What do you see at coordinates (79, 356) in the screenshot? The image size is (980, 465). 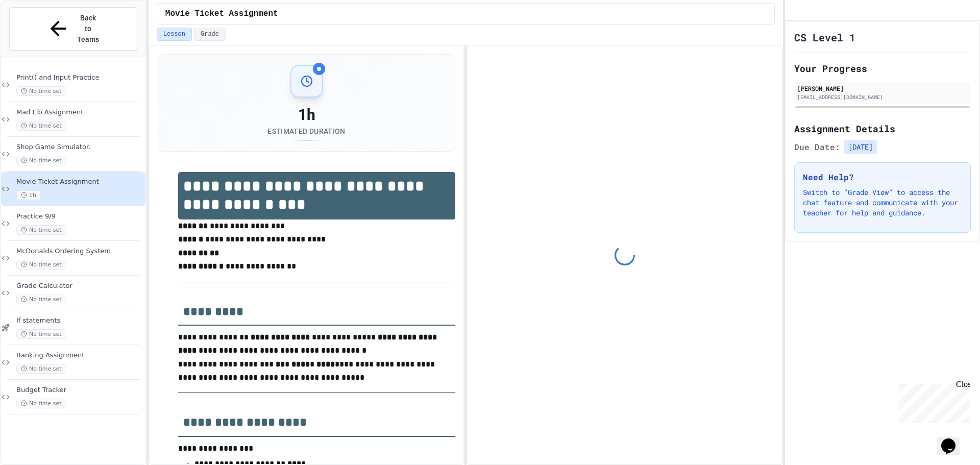 I see `span: Banking Assignment` at bounding box center [79, 356].